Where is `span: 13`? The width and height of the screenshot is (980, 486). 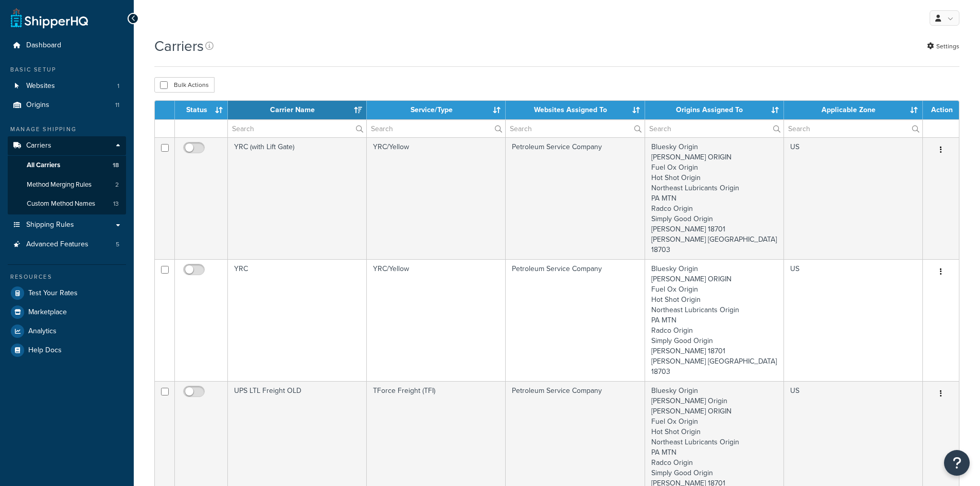
span: 13 is located at coordinates (116, 204).